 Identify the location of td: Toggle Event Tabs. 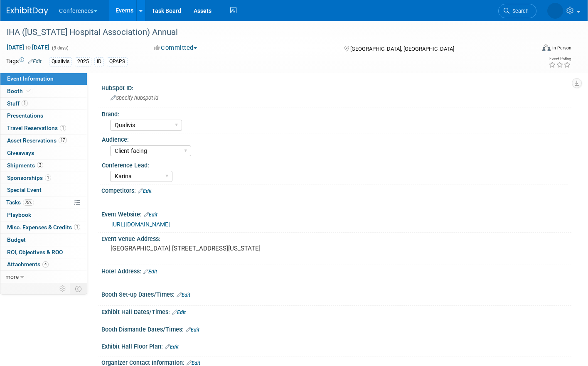
(79, 289).